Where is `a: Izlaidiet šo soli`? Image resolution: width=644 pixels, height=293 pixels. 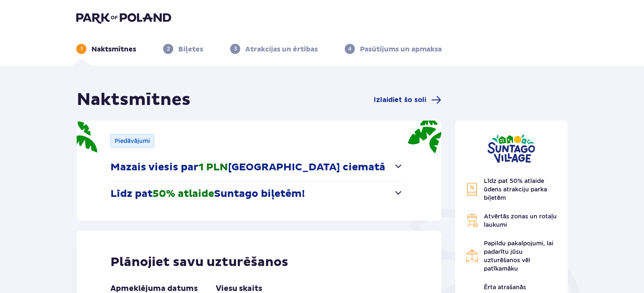 a: Izlaidiet šo soli is located at coordinates (408, 100).